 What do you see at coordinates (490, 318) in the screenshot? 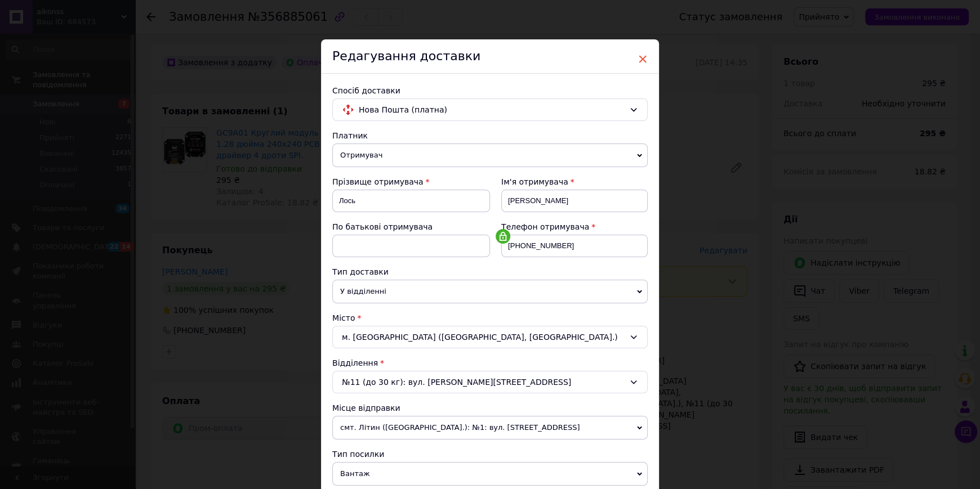
I see `div: Місто` at bounding box center [490, 318].